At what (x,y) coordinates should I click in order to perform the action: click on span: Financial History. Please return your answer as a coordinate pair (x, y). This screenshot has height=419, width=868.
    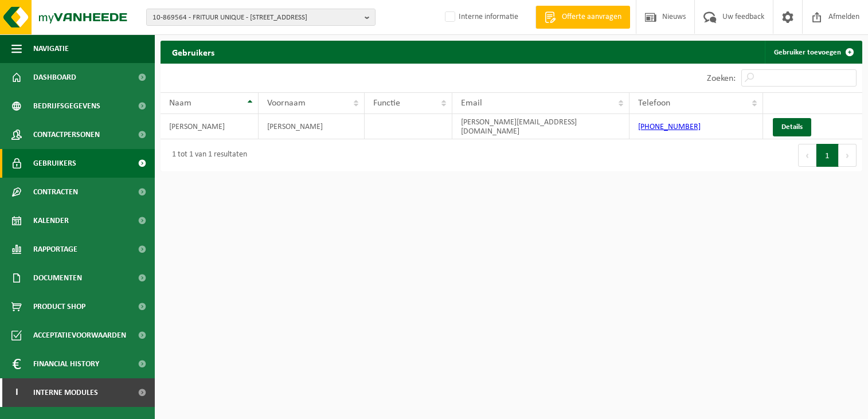
    Looking at the image, I should click on (66, 364).